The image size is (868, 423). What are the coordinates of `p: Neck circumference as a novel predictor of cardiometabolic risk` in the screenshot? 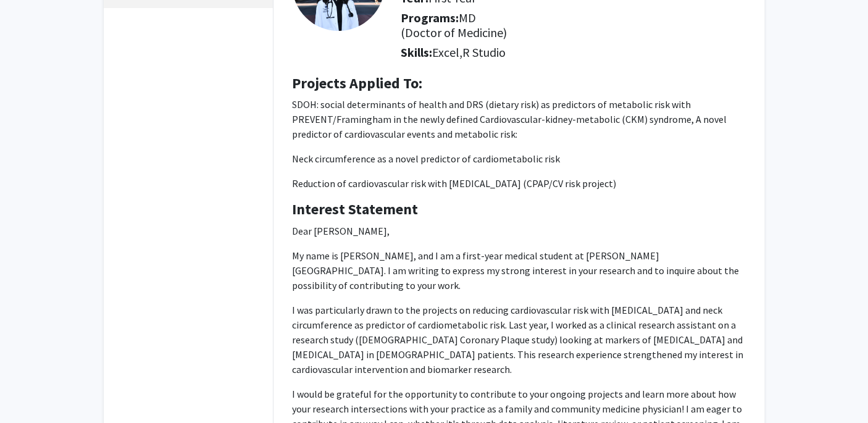 It's located at (518, 158).